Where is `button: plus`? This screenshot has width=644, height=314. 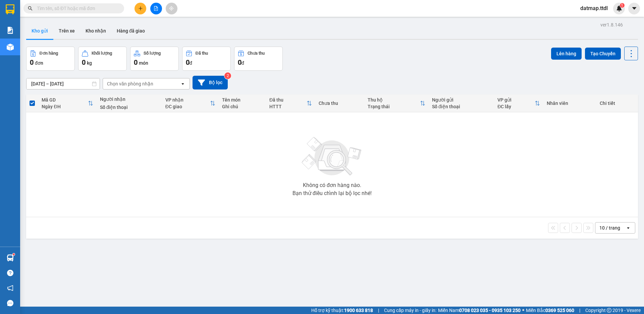 button: plus is located at coordinates (140, 8).